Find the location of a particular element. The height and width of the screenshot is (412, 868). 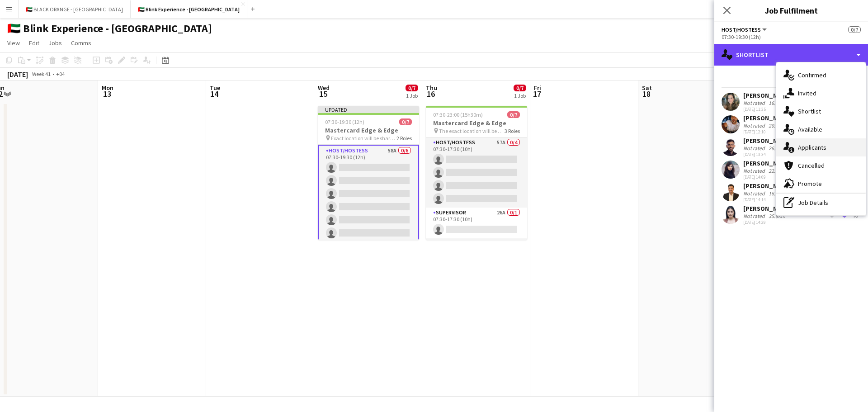

span: 13 is located at coordinates (107, 94).